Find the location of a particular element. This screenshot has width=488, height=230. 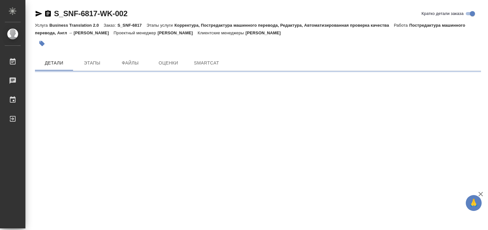

p: Корректура, Постредактура машинного перевода, Редактура, Автоматизированная проверка качества is located at coordinates (284, 25).